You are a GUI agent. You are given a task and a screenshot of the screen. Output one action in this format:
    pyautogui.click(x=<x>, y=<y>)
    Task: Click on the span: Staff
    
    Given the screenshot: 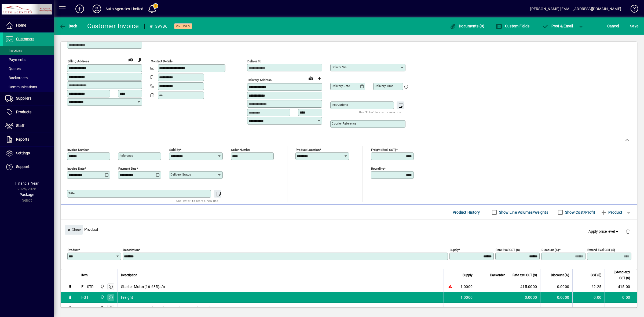 What is the action you would take?
    pyautogui.click(x=20, y=126)
    